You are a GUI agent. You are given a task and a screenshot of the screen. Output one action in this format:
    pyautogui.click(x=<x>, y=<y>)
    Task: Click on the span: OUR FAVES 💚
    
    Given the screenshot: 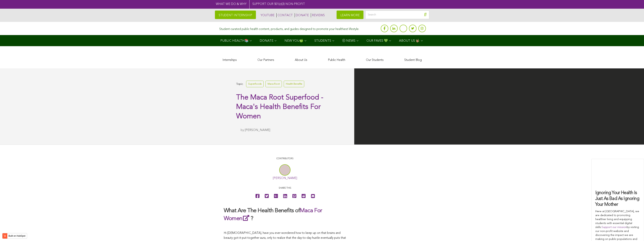 What is the action you would take?
    pyautogui.click(x=377, y=41)
    